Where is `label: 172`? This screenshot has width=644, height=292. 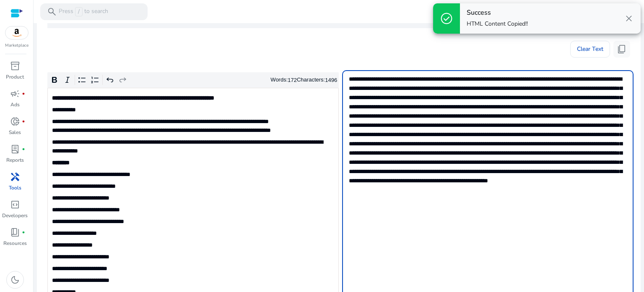 label: 172 is located at coordinates (292, 80).